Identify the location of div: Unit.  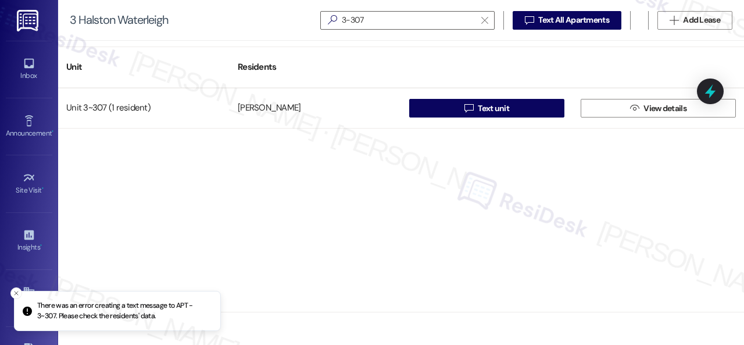
(144, 67).